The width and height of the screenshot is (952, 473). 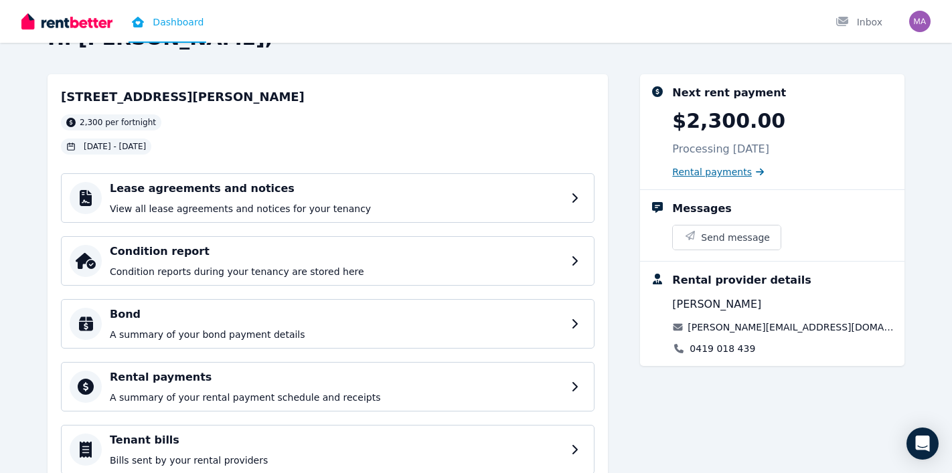 I want to click on p: A summary of your rental payment schedule and receipts, so click(x=336, y=398).